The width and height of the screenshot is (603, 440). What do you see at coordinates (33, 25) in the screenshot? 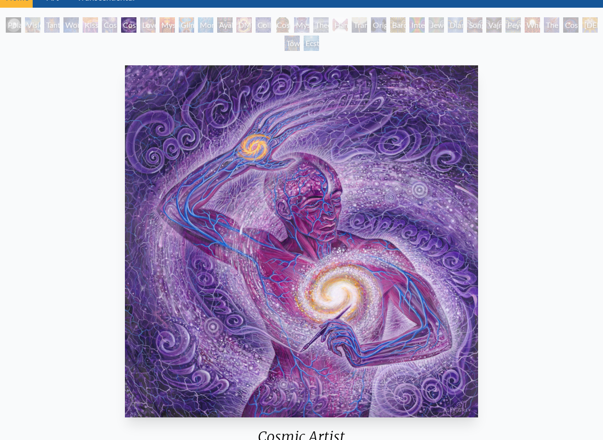
I see `div: Visionary Origin of Language` at bounding box center [33, 25].